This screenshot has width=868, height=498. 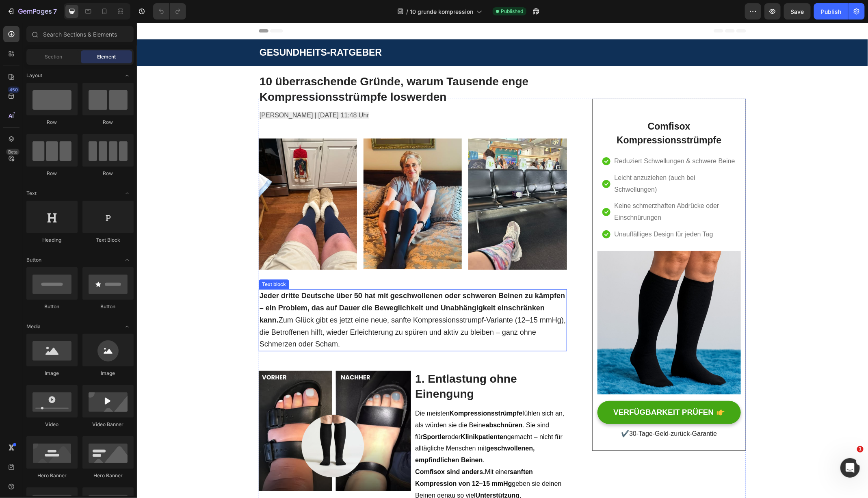 I want to click on img: gempages_584242700753044234-5bc4dd71-a3ec-44a7-9685-36c44644614a.jpg, so click(x=381, y=182).